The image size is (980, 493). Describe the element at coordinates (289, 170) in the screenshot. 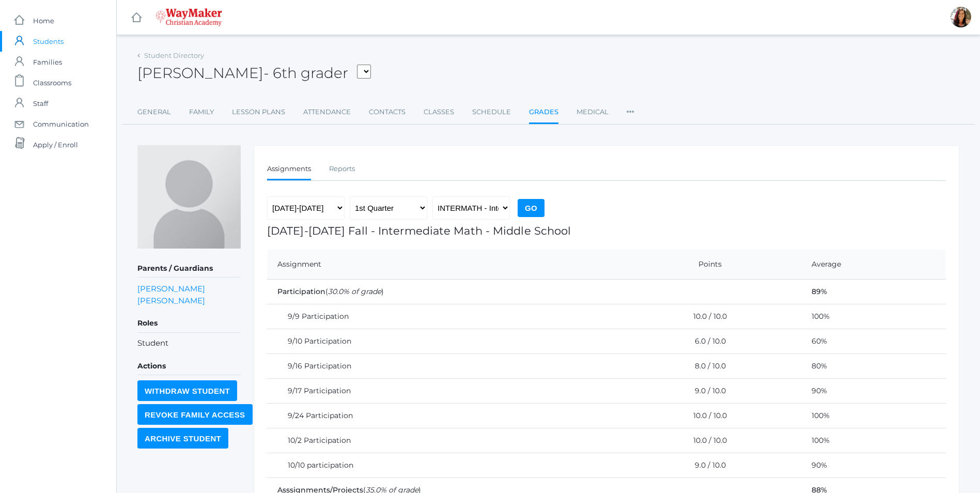

I see `a: Assignments` at that location.